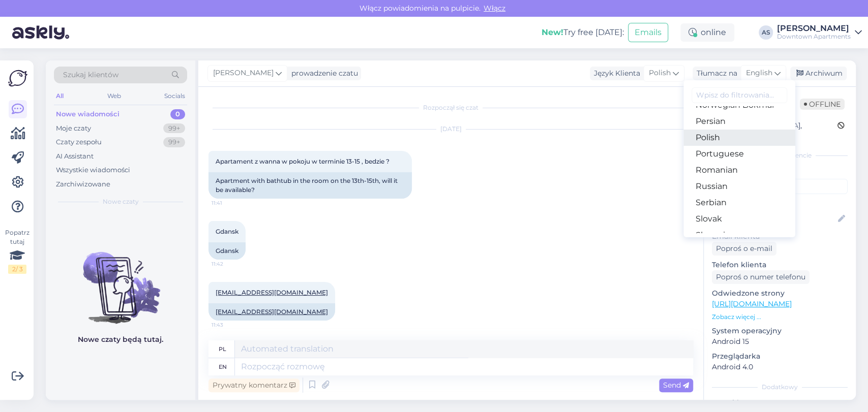  Describe the element at coordinates (121, 202) in the screenshot. I see `span: Nowe czaty` at that location.